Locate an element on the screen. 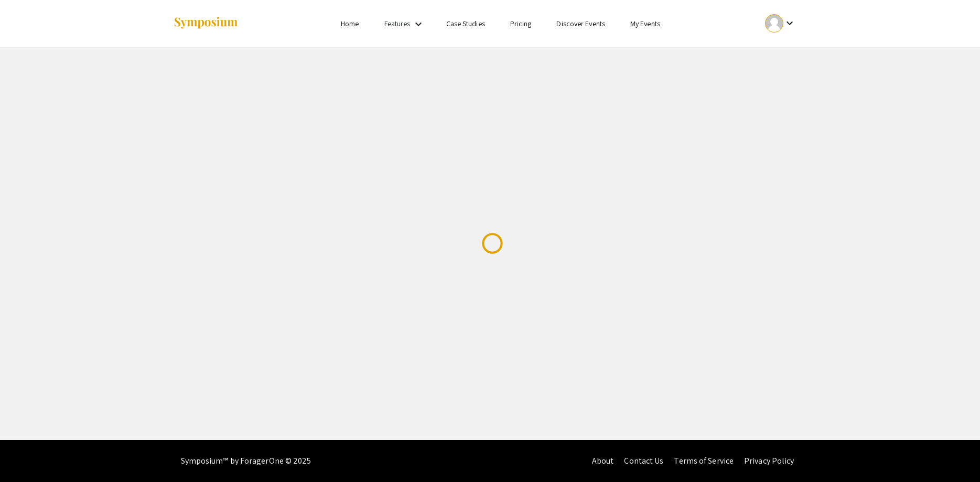  div: Symposium™ by ForagerOne © 2025 is located at coordinates (246, 460).